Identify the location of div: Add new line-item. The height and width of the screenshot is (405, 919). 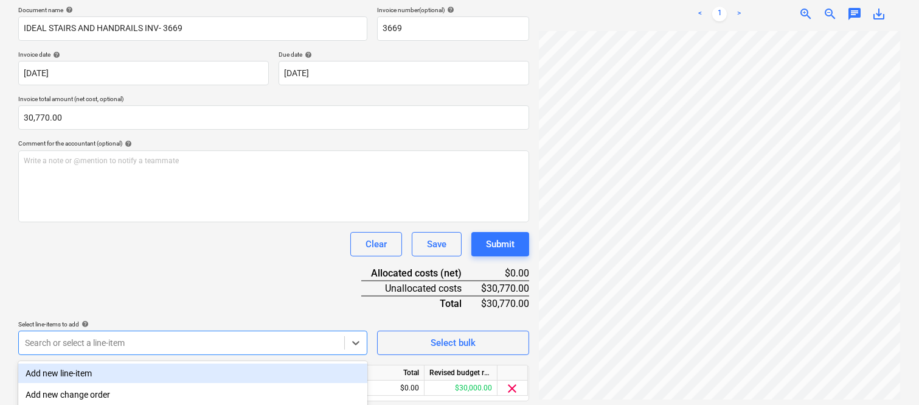
(193, 373).